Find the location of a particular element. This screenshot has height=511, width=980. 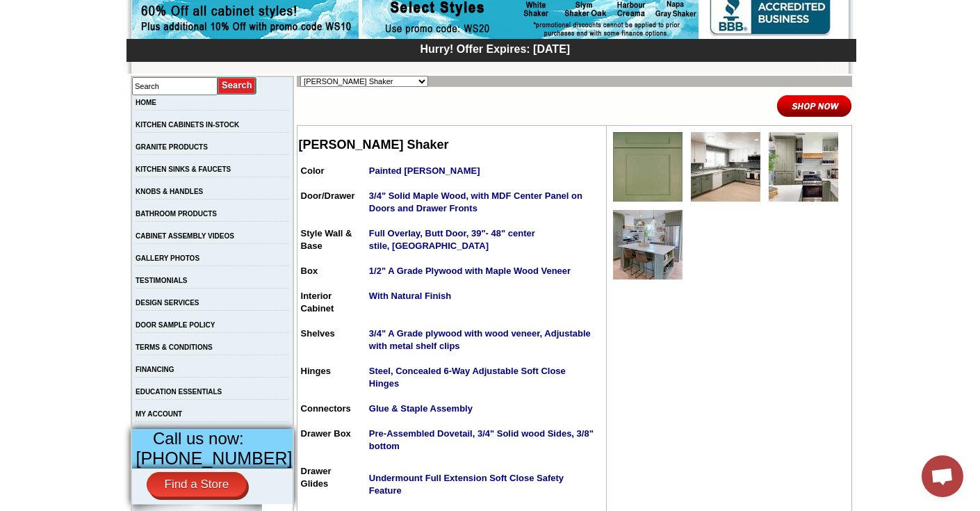

span: Drawer Glides is located at coordinates (316, 476).